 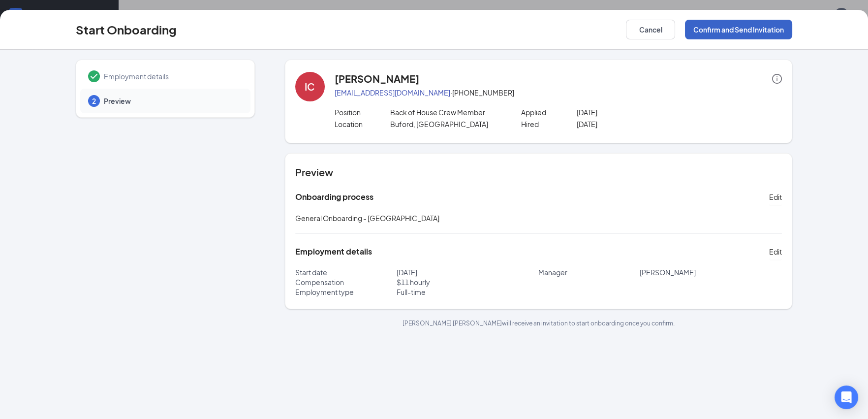 What do you see at coordinates (738, 30) in the screenshot?
I see `button: Confirm and Send Invitation` at bounding box center [738, 30].